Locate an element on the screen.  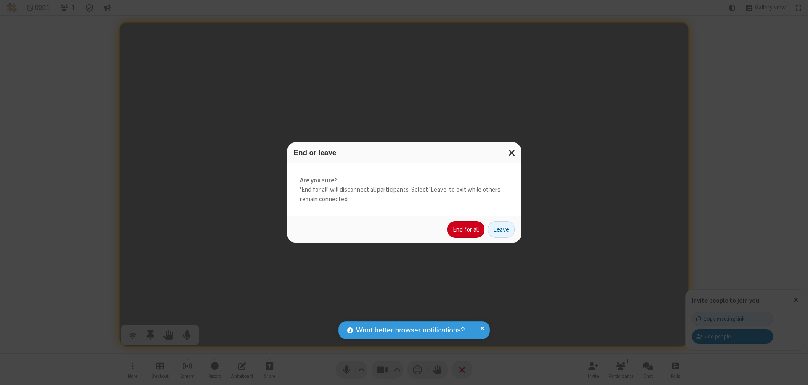
button: End for all is located at coordinates (466, 230).